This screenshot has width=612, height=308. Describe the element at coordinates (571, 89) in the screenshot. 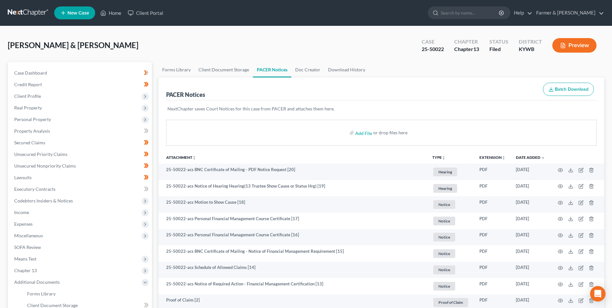

I see `span: Batch Download` at that location.